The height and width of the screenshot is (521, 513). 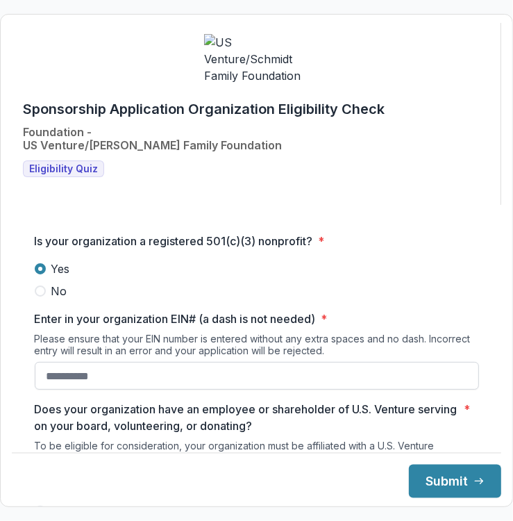 I want to click on p: Enter in your organization EIN# (a dash is not needed), so click(x=175, y=319).